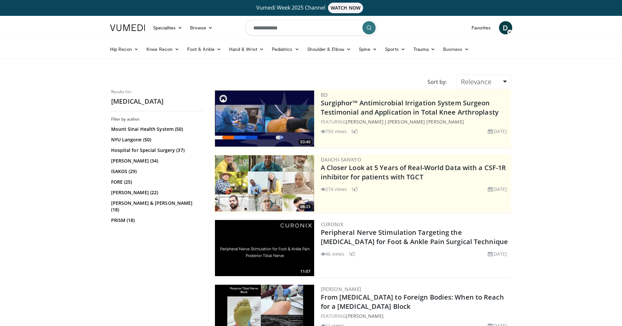 Image resolution: width=622 pixels, height=326 pixels. What do you see at coordinates (305, 142) in the screenshot?
I see `span: 03:40` at bounding box center [305, 142].